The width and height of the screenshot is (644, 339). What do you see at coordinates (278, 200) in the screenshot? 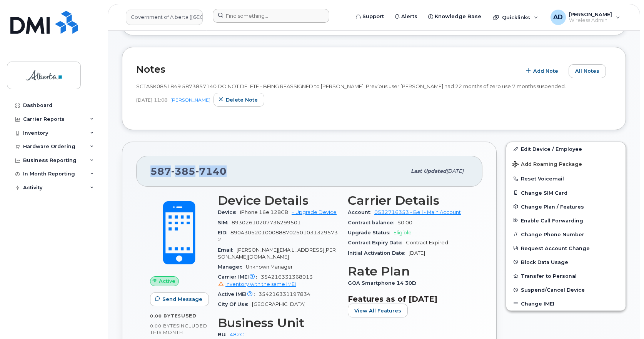
I see `h3: Device Details` at bounding box center [278, 200].